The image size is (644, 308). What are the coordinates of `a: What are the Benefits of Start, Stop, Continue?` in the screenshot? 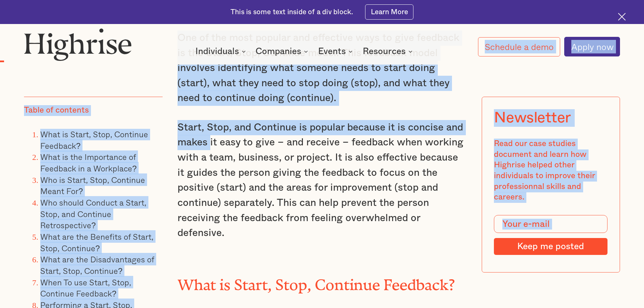 It's located at (97, 242).